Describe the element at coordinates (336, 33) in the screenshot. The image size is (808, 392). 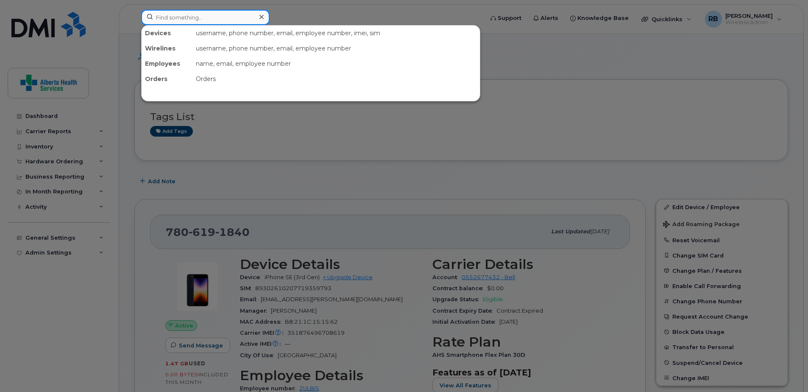
I see `div: username, phone number, email, employee number, imei, sim` at that location.